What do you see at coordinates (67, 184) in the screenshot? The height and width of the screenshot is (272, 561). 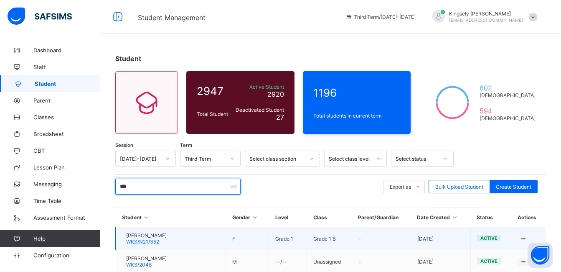 I see `span: Messaging` at bounding box center [67, 184].